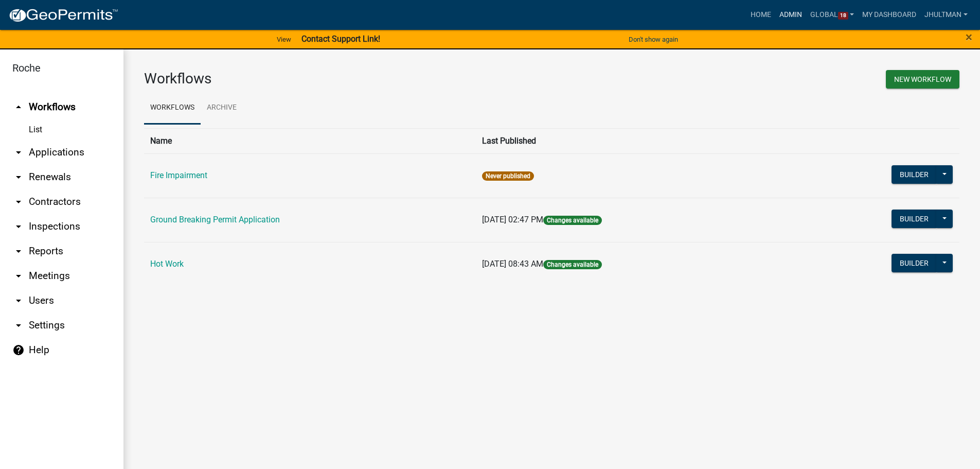 The height and width of the screenshot is (469, 980). What do you see at coordinates (179, 175) in the screenshot?
I see `a: Fire Impairment` at bounding box center [179, 175].